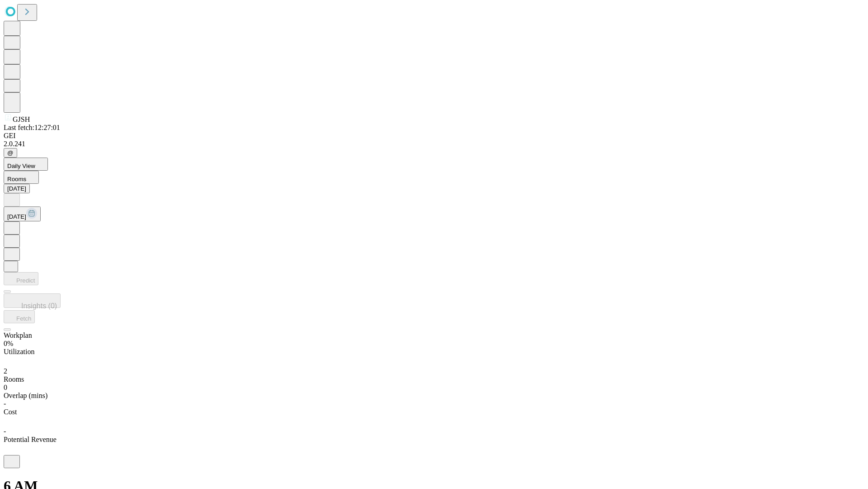 The width and height of the screenshot is (868, 489). Describe the element at coordinates (18, 335) in the screenshot. I see `span: Workplan` at that location.